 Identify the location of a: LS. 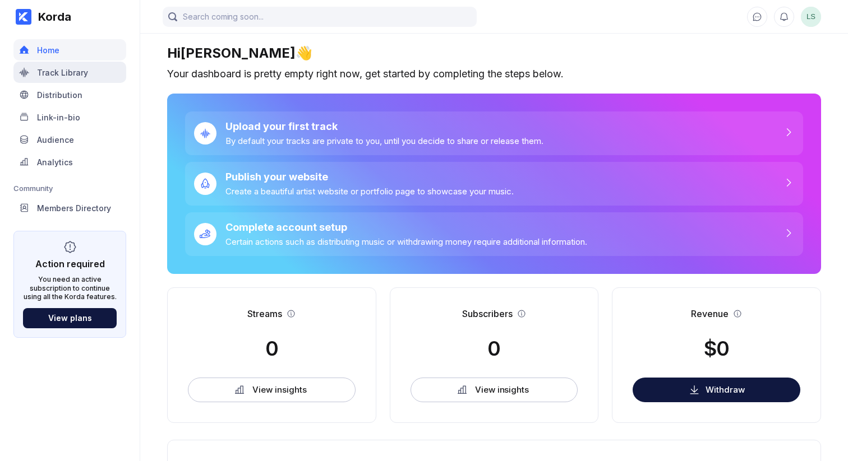
(811, 17).